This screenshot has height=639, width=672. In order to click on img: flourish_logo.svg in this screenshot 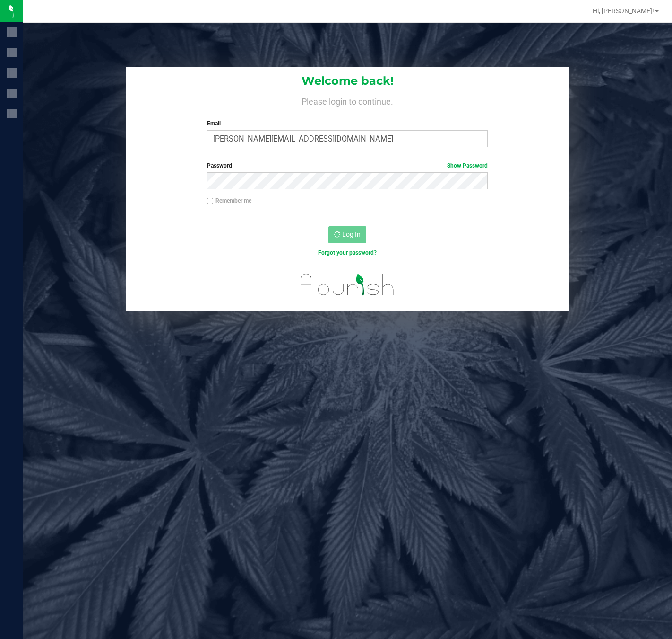, I will do `click(347, 284)`.